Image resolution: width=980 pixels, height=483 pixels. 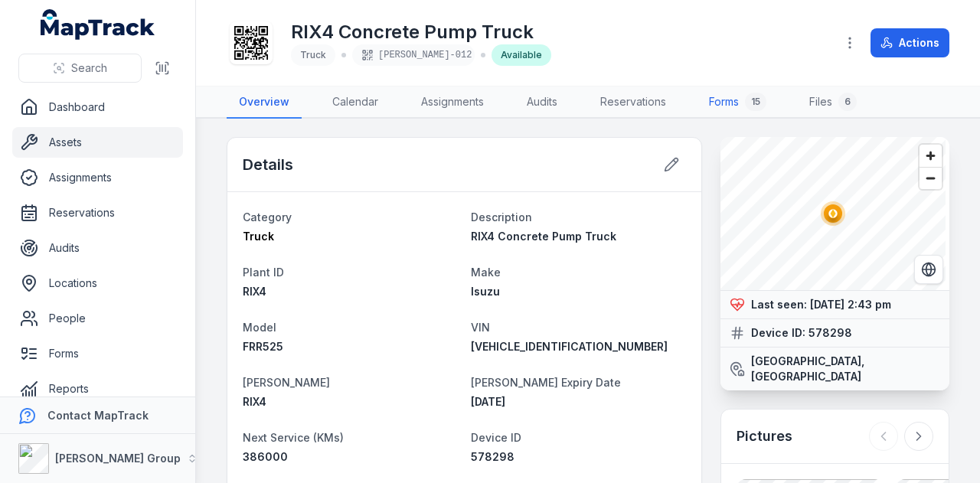 I want to click on strong: Last seen:, so click(x=779, y=305).